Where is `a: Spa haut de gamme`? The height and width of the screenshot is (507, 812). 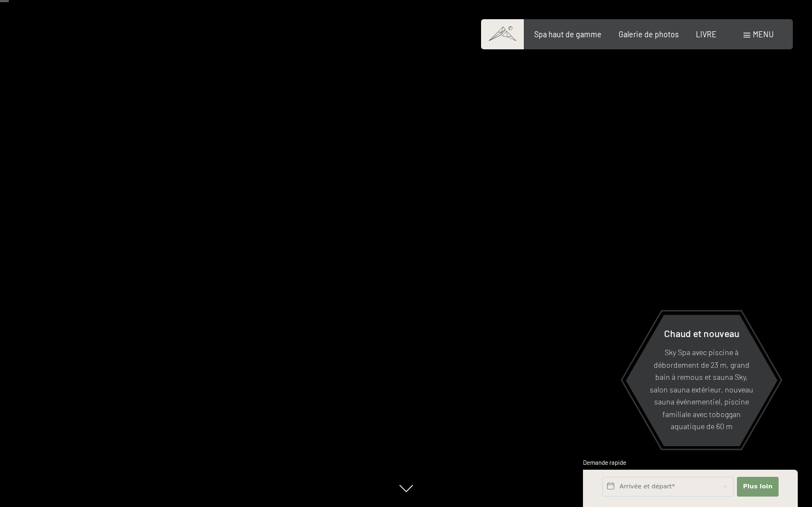 a: Spa haut de gamme is located at coordinates (568, 34).